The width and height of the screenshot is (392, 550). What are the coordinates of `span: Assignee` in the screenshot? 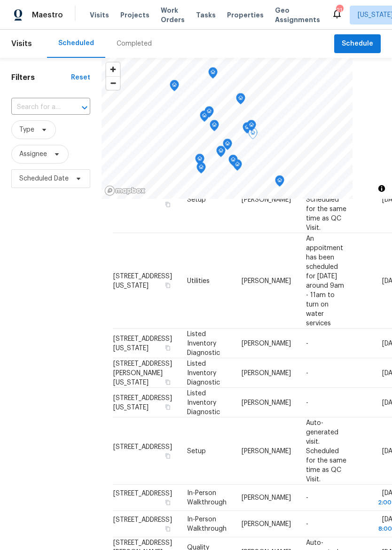 It's located at (33, 154).